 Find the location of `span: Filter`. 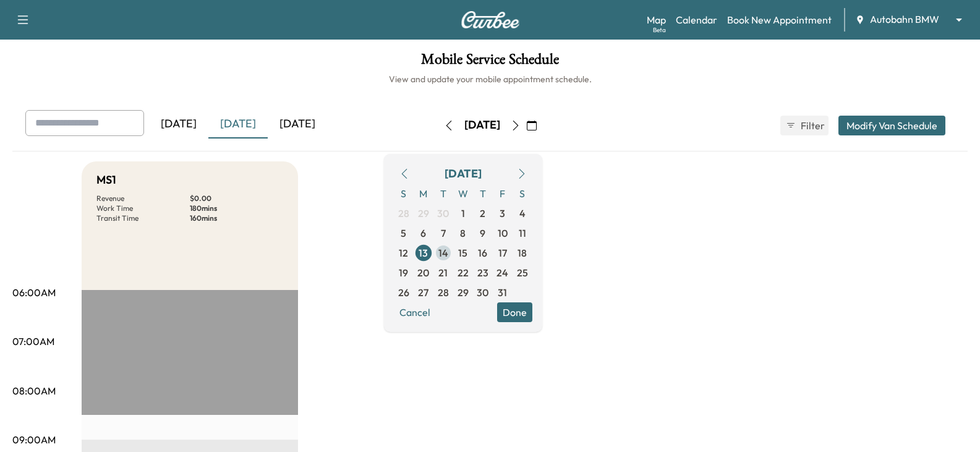

span: Filter is located at coordinates (812, 126).